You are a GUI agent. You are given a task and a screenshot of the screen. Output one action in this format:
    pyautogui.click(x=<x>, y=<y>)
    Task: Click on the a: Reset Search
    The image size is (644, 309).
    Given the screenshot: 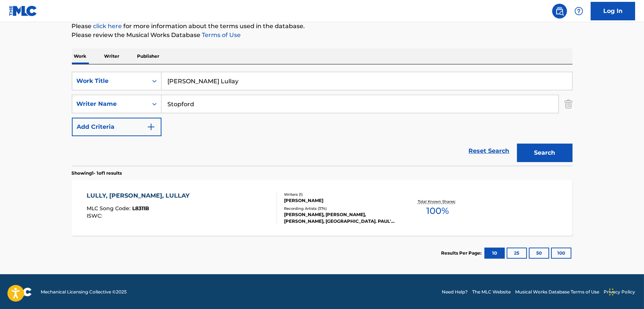 What is the action you would take?
    pyautogui.click(x=489, y=151)
    